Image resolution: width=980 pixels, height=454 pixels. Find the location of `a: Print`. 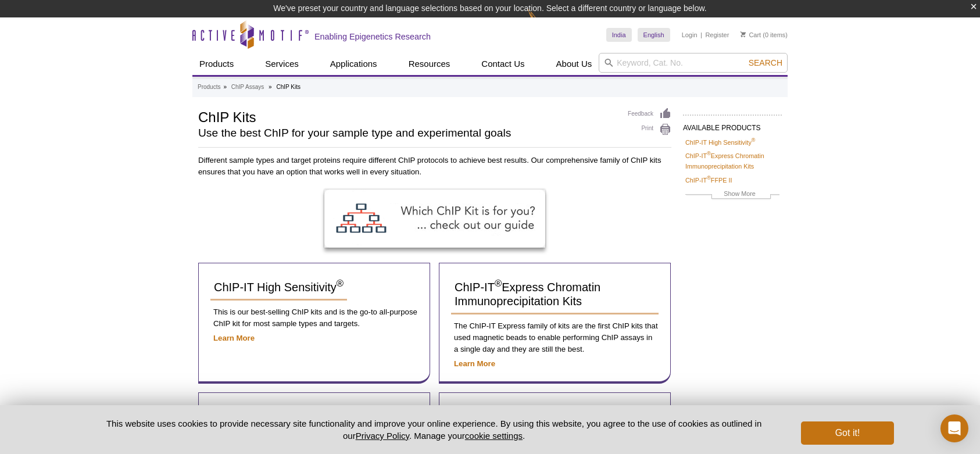

a: Print is located at coordinates (649, 129).